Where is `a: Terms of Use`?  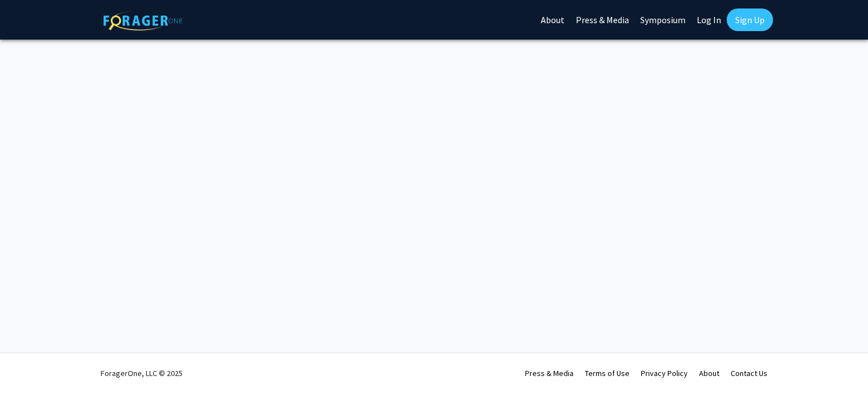 a: Terms of Use is located at coordinates (607, 373).